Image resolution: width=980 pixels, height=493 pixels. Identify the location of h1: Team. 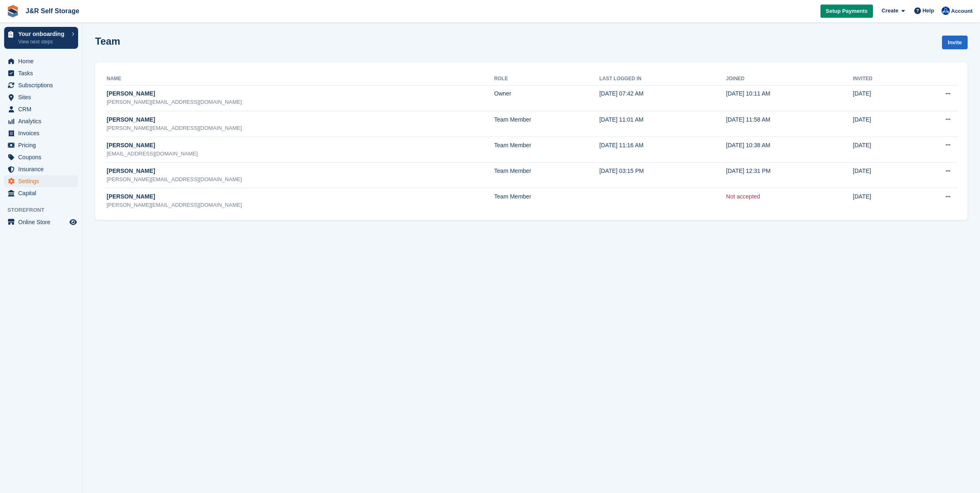
(108, 41).